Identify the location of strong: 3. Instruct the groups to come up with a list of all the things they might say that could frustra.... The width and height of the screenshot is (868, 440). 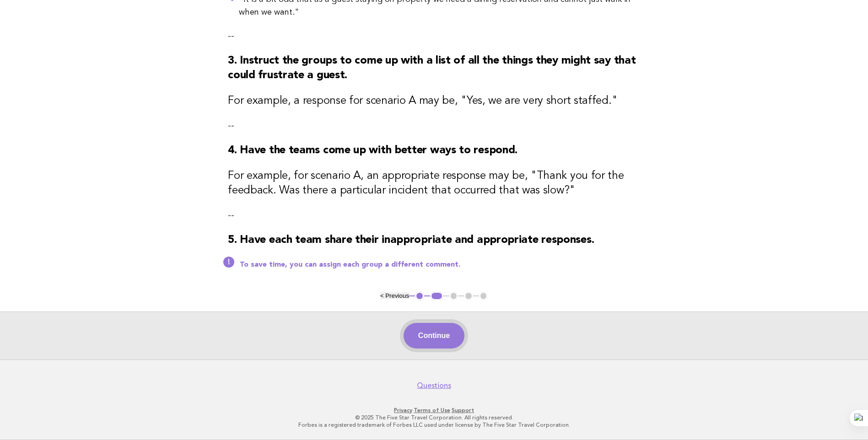
(431, 68).